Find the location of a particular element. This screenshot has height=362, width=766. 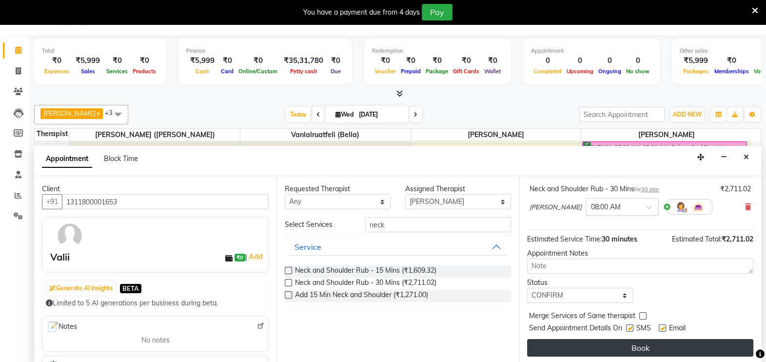

a: x is located at coordinates (97, 113).